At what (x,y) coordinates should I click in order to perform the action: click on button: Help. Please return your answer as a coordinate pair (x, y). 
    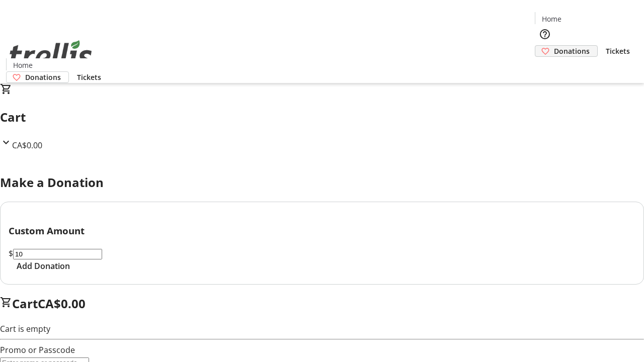
    Looking at the image, I should click on (545, 34).